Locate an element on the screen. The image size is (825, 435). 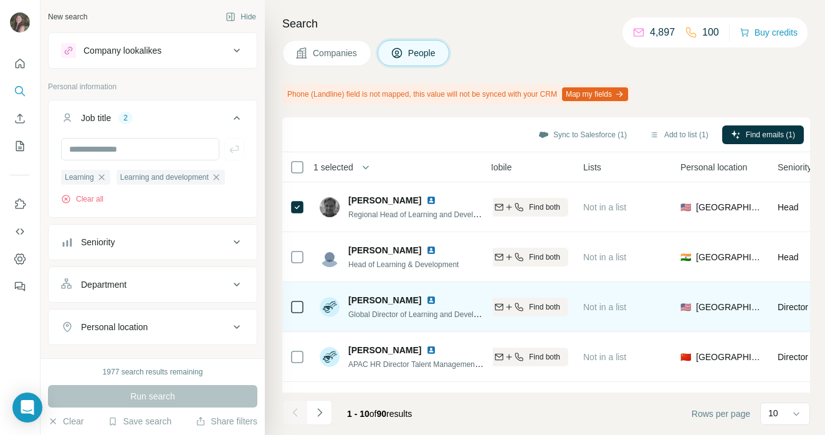
div: New search is located at coordinates (67, 17).